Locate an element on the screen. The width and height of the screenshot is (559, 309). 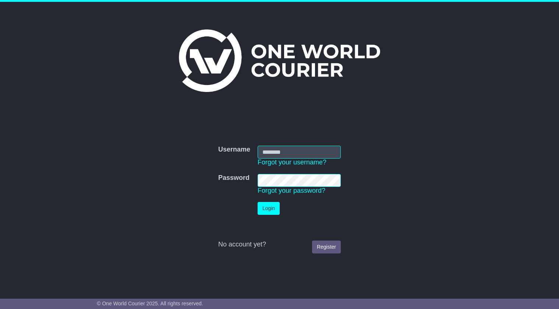
button: Login is located at coordinates (269, 208).